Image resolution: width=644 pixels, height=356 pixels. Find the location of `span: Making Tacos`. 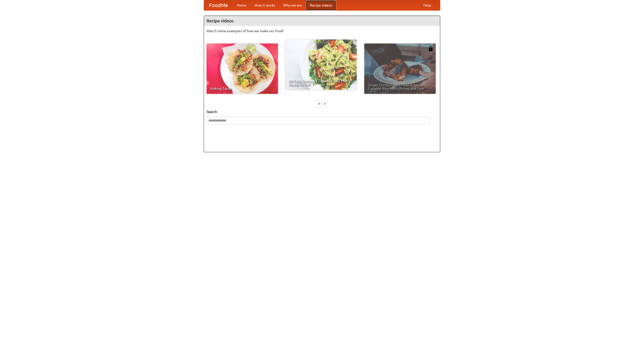

span: Making Tacos is located at coordinates (242, 89).